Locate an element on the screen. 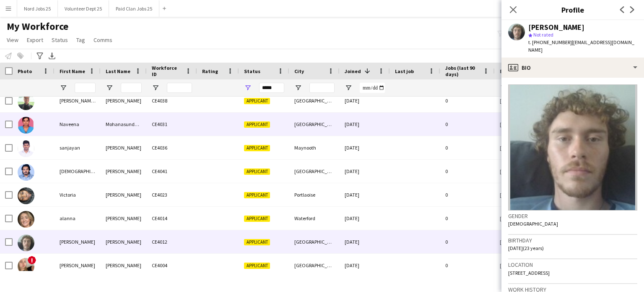 This screenshot has height=292, width=644. button: Nord Jobs 25 is located at coordinates (38, 8).